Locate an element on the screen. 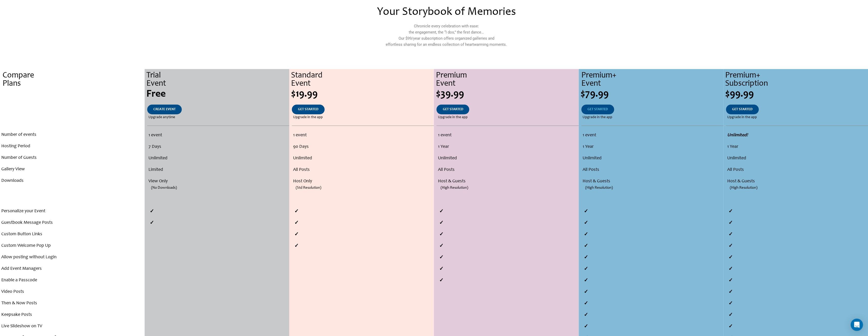 Image resolution: width=868 pixels, height=336 pixels. span: (Std Resolution) is located at coordinates (309, 188).